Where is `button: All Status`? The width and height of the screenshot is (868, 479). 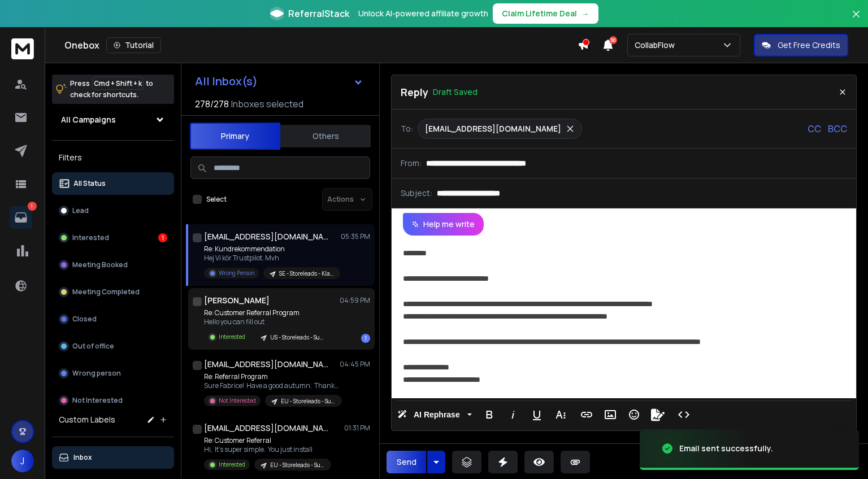
button: All Status is located at coordinates (113, 183).